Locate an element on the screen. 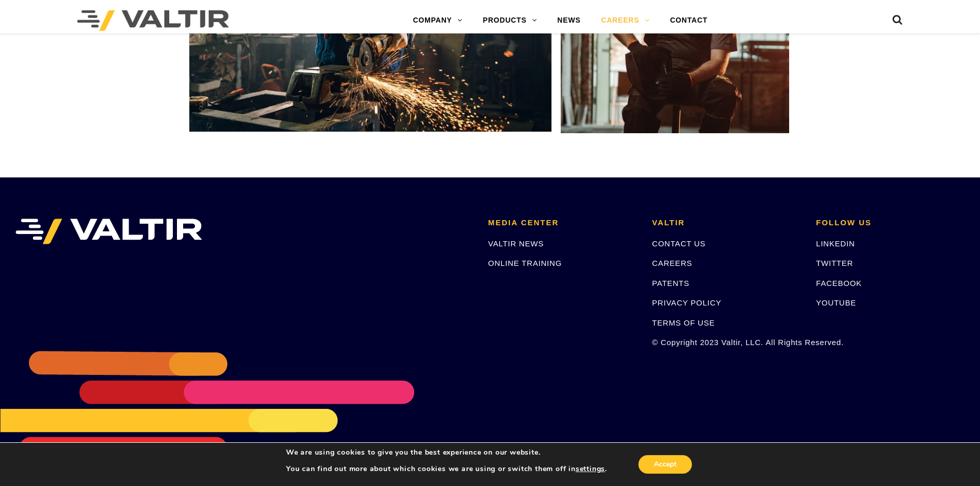 This screenshot has height=486, width=980. a: COMPANY is located at coordinates (438, 20).